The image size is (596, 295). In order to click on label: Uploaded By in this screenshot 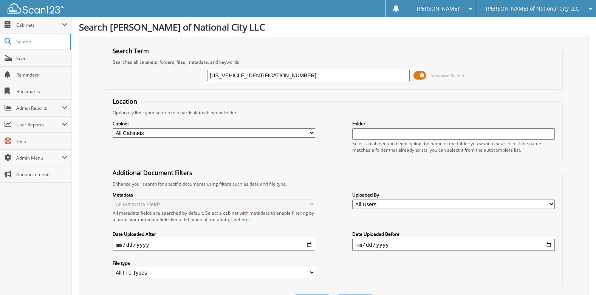, I will do `click(453, 195)`.